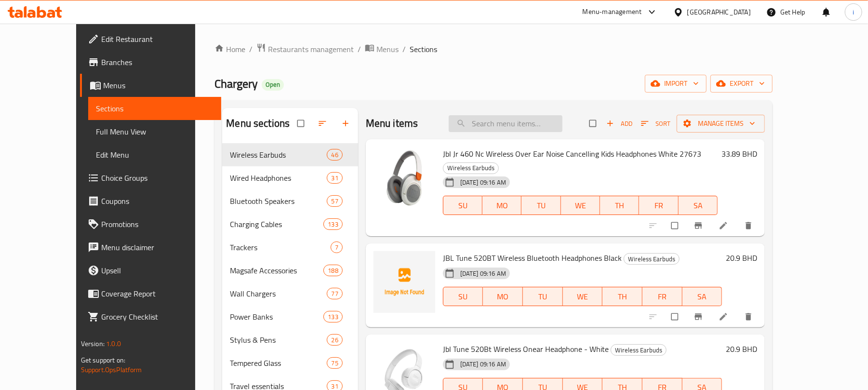 The height and width of the screenshot is (390, 868). Describe the element at coordinates (311, 49) in the screenshot. I see `span: Restaurants management` at that location.